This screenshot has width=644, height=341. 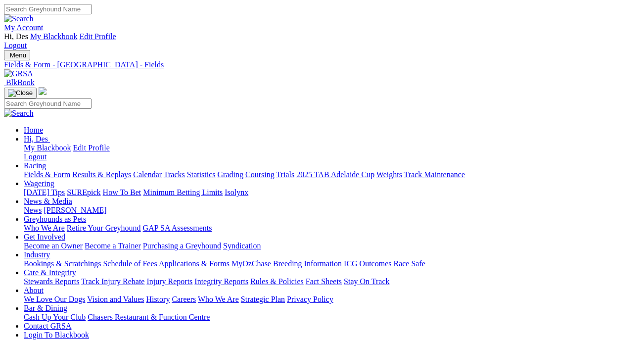 I want to click on a: Industry, so click(x=37, y=255).